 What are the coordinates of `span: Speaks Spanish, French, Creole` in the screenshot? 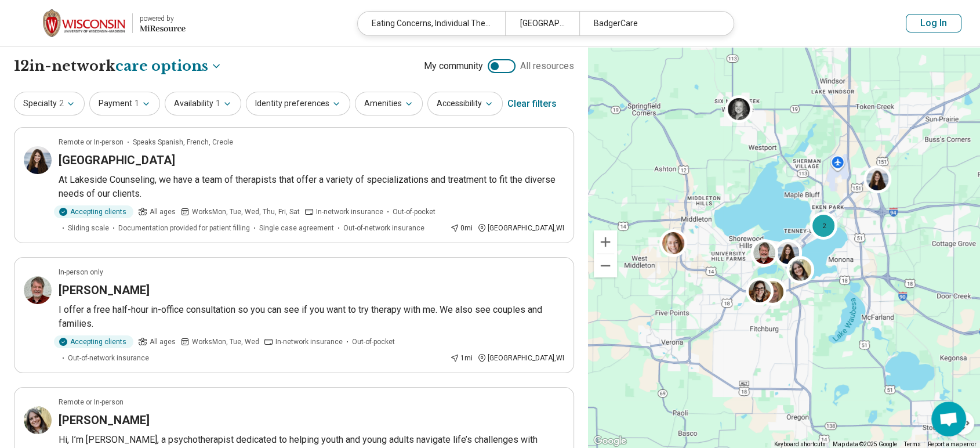 It's located at (183, 142).